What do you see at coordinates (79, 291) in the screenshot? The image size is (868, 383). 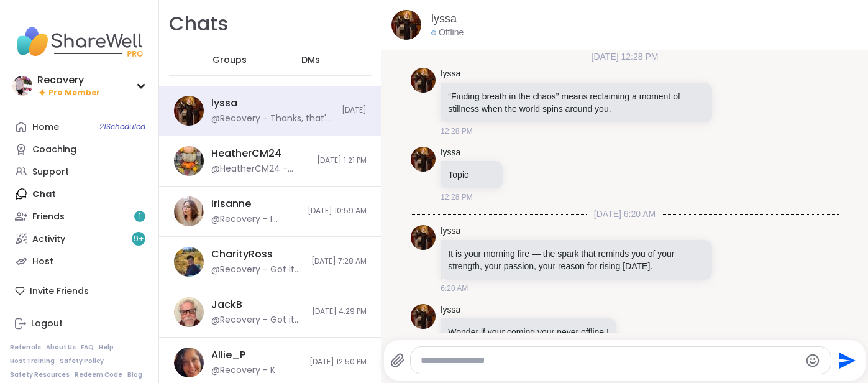 I see `div: Invite Friends` at bounding box center [79, 291].